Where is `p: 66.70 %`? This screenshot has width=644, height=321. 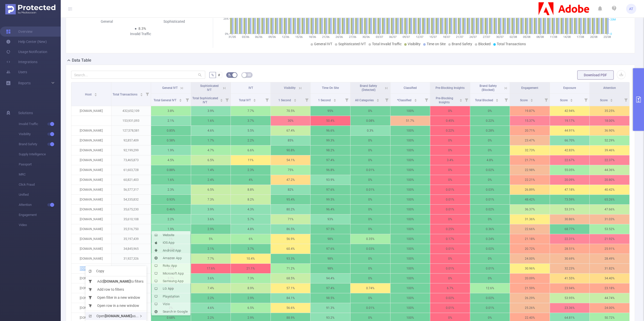 p: 66.70 % is located at coordinates (569, 141).